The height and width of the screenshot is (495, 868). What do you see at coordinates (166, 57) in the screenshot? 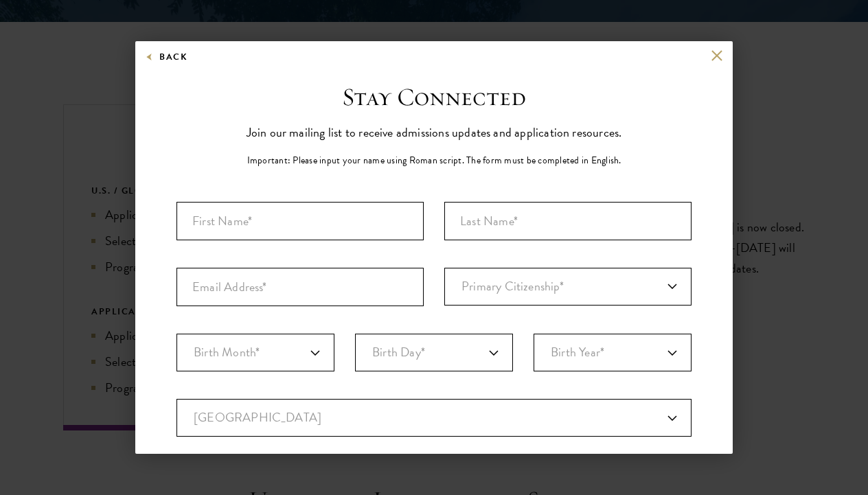
I see `button: Back` at bounding box center [166, 57].